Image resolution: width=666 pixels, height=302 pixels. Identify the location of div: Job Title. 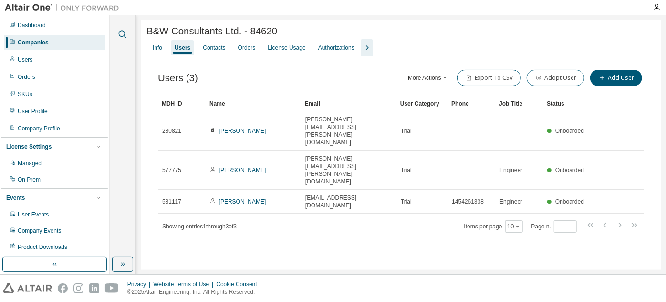
(519, 104).